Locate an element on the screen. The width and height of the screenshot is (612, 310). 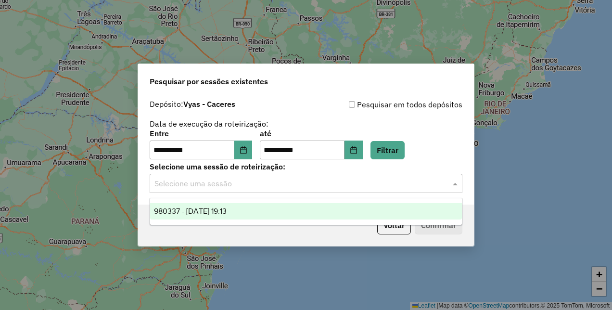
button: Voltar is located at coordinates (394, 225).